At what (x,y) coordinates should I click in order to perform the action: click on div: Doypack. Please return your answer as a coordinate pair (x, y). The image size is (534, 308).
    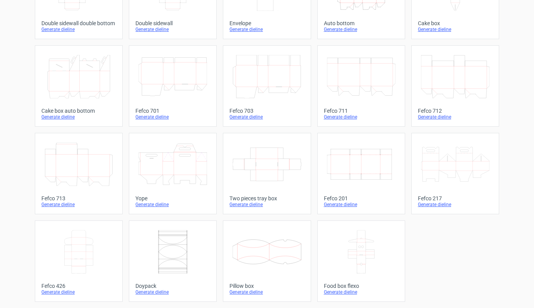
    Looking at the image, I should click on (173, 286).